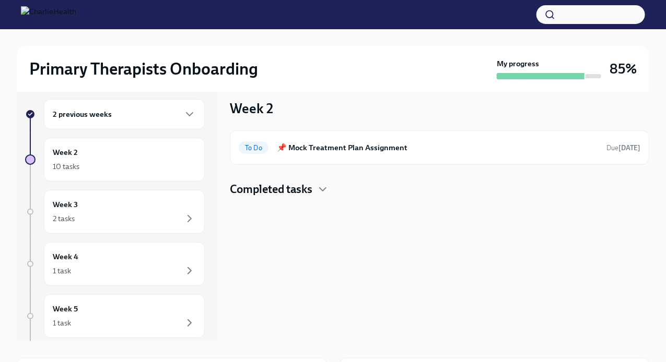 Image resolution: width=666 pixels, height=362 pixels. Describe the element at coordinates (65, 153) in the screenshot. I see `h6: Week 2` at that location.